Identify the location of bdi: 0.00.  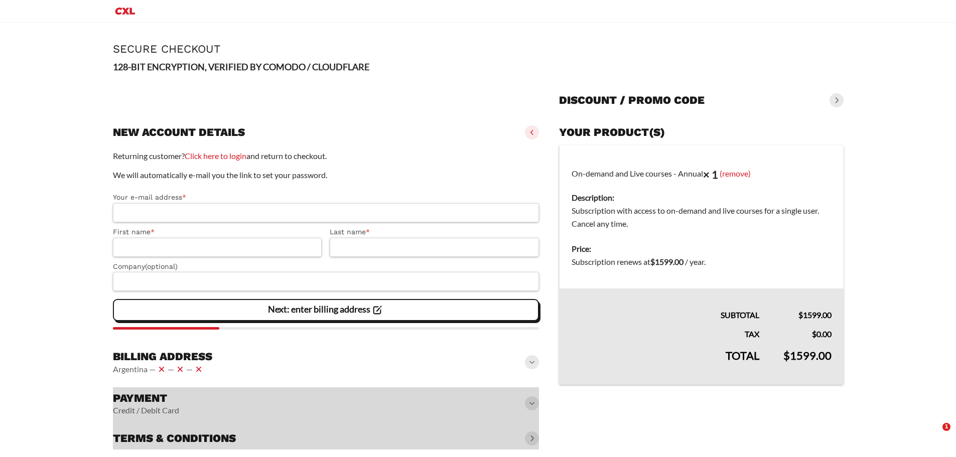
(822, 334).